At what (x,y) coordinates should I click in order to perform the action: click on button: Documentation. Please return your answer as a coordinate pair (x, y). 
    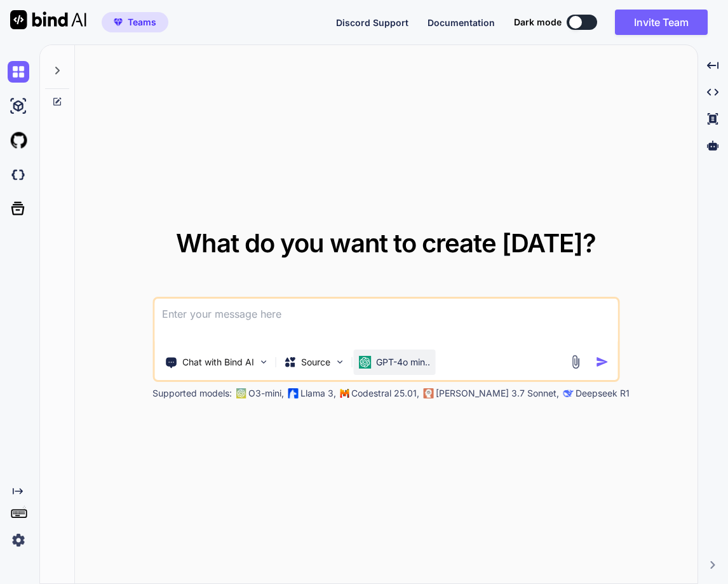
    Looking at the image, I should click on (461, 22).